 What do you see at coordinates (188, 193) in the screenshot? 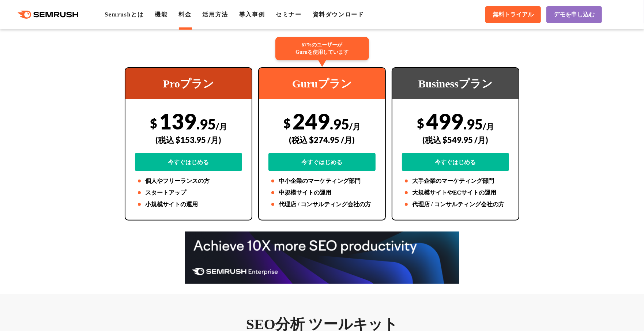
I see `li: スタートアップ` at bounding box center [188, 193].